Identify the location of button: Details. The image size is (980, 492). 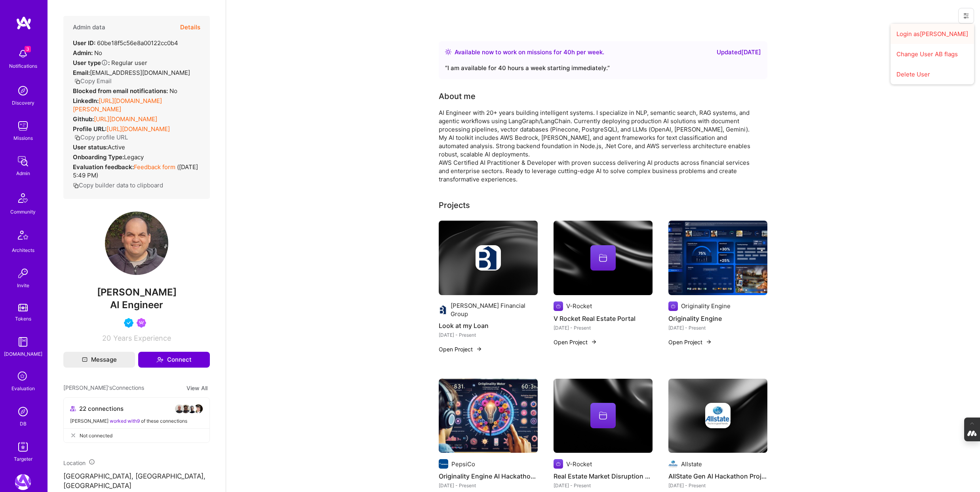
(190, 27).